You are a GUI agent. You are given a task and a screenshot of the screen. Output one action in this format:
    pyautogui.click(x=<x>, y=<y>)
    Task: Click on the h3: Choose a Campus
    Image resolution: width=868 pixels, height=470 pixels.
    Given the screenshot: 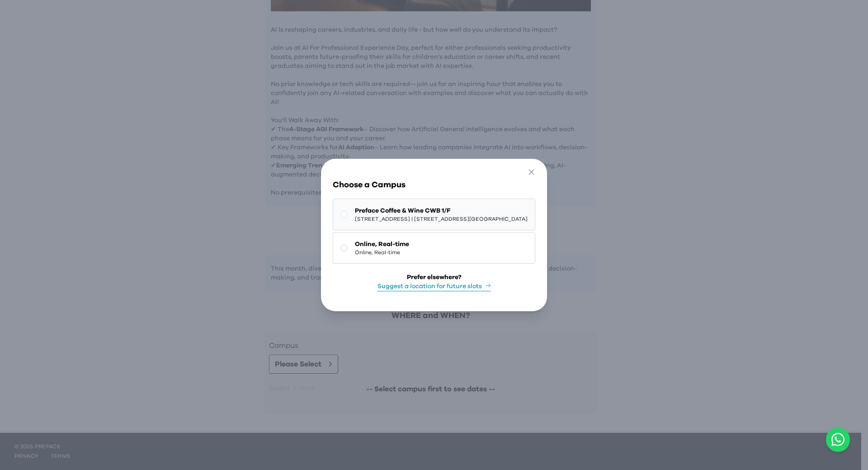 What is the action you would take?
    pyautogui.click(x=434, y=185)
    